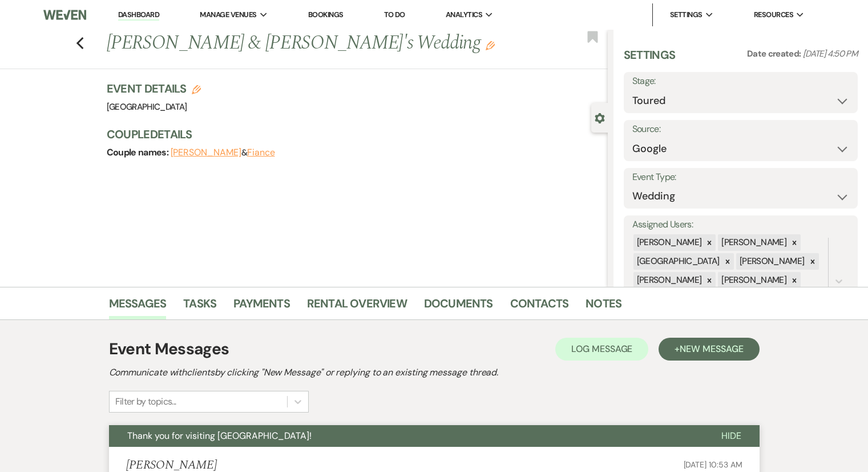 Image resolution: width=868 pixels, height=472 pixels. I want to click on a: Notes, so click(603, 307).